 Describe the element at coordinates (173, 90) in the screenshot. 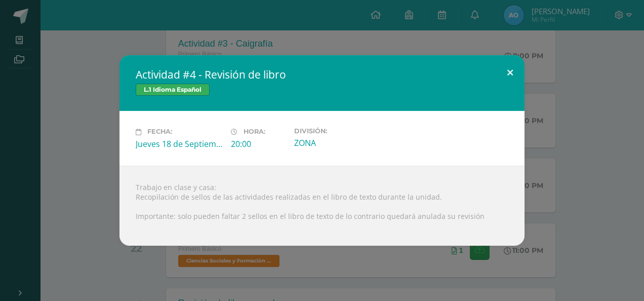

I see `span: L.1 Idioma Español` at that location.